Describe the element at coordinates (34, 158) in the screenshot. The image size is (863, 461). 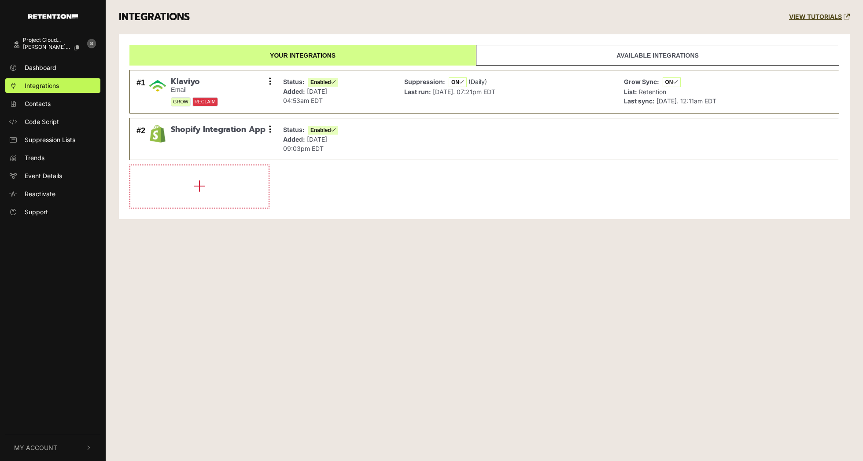
I see `span: Trends` at that location.